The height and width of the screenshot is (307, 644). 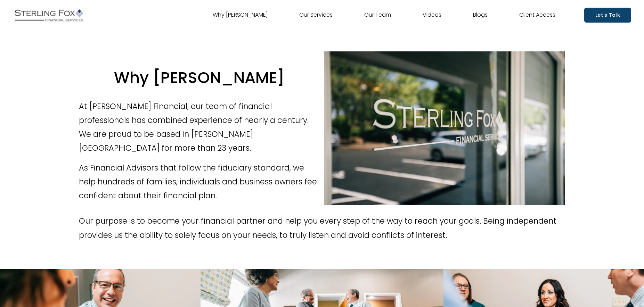 I want to click on a: Our Services, so click(x=316, y=16).